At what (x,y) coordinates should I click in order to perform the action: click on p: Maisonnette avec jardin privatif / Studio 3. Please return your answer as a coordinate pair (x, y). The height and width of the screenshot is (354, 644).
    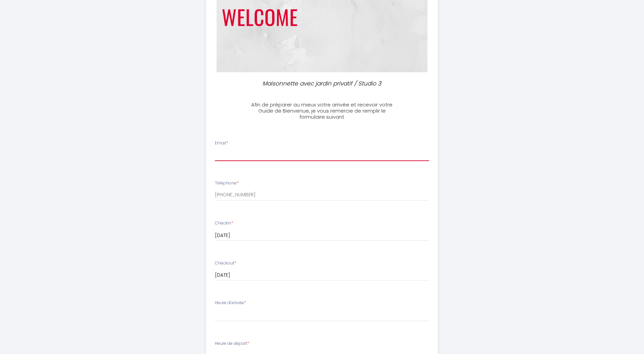
    Looking at the image, I should click on (322, 84).